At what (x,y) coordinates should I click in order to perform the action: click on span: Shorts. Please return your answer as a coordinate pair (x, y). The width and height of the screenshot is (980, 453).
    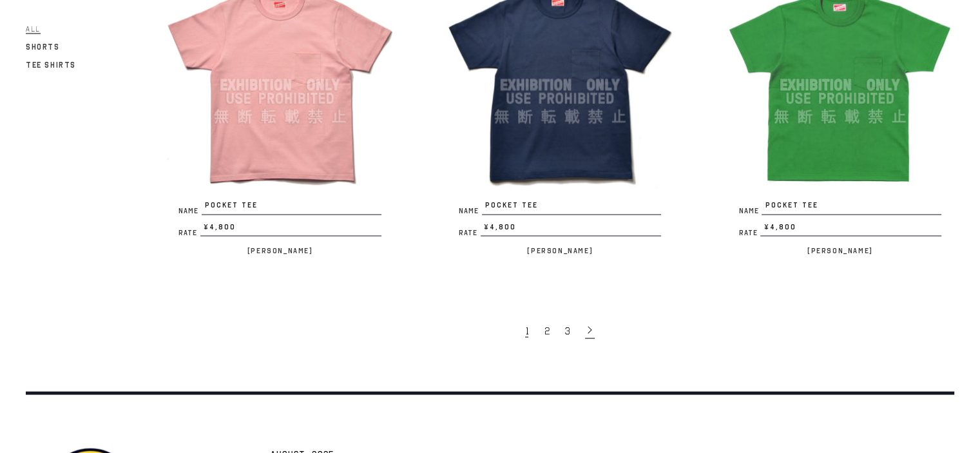
    Looking at the image, I should click on (42, 46).